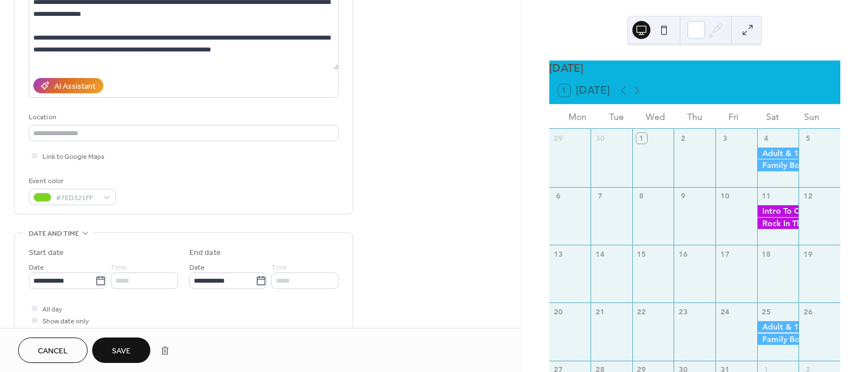 Image resolution: width=868 pixels, height=372 pixels. Describe the element at coordinates (725, 254) in the screenshot. I see `div: 17` at that location.